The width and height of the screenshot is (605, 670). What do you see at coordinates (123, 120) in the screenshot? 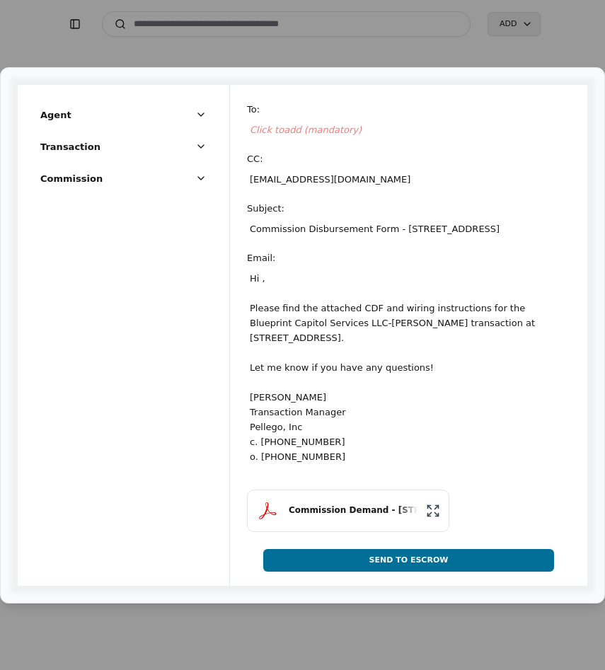
I see `button: Agent` at bounding box center [123, 120].